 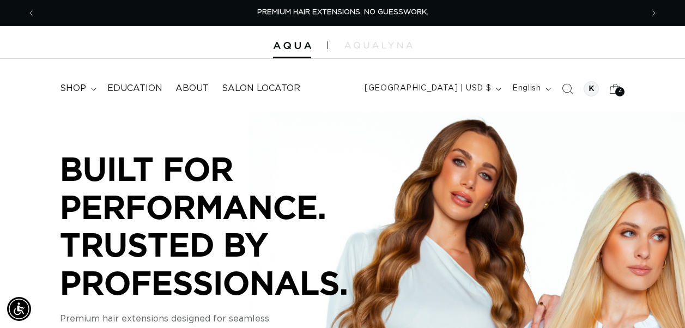 What do you see at coordinates (223, 319) in the screenshot?
I see `p: Premium hair extensions designed for seamless` at bounding box center [223, 319].